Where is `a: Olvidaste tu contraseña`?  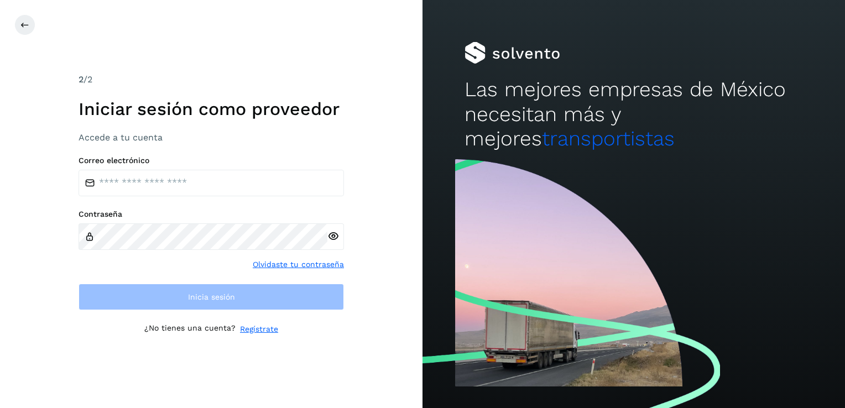 a: Olvidaste tu contraseña is located at coordinates (298, 264).